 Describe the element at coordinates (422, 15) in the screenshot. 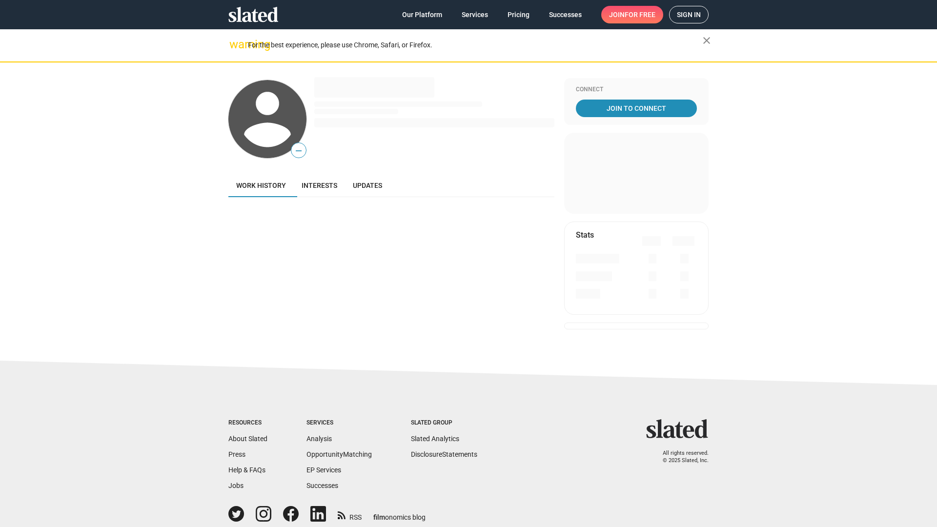

I see `span: Our Platform` at that location.